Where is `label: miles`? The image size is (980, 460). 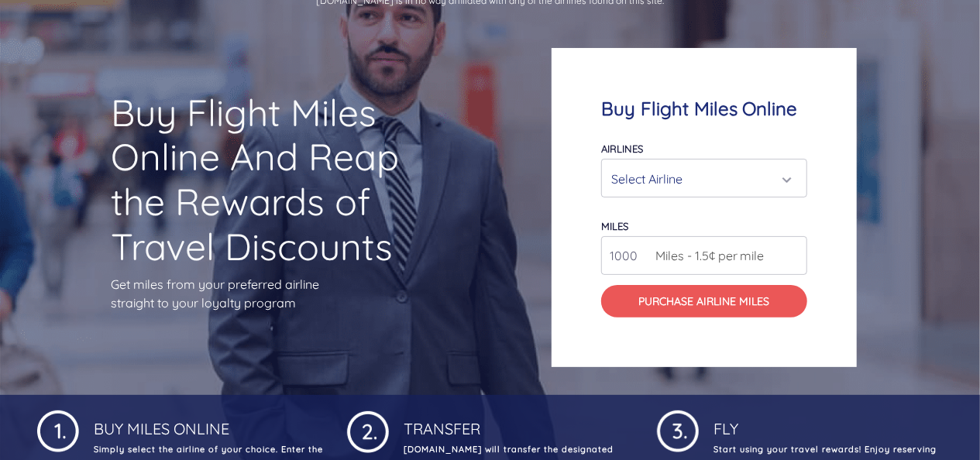 label: miles is located at coordinates (614, 226).